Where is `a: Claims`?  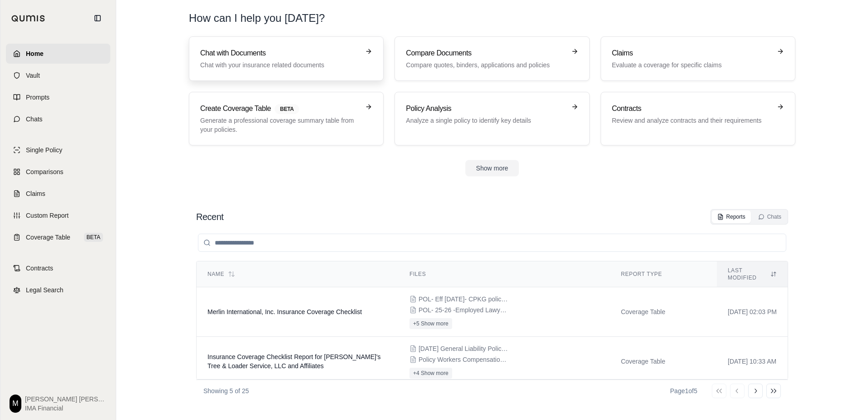
a: Claims is located at coordinates (58, 194).